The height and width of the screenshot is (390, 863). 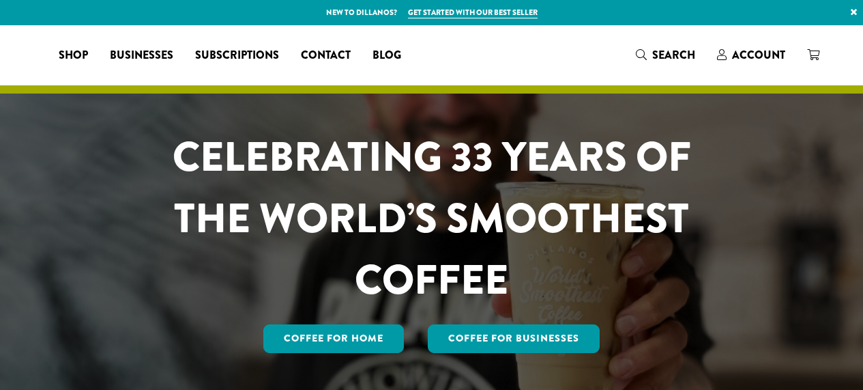 I want to click on span: Businesses, so click(x=141, y=55).